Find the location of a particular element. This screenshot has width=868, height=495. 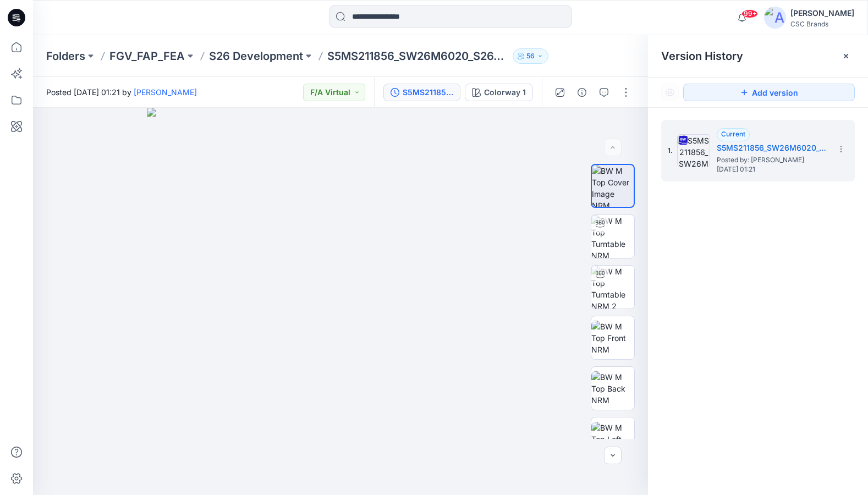

img: BW M Top Turntable NRM is located at coordinates (613, 236).